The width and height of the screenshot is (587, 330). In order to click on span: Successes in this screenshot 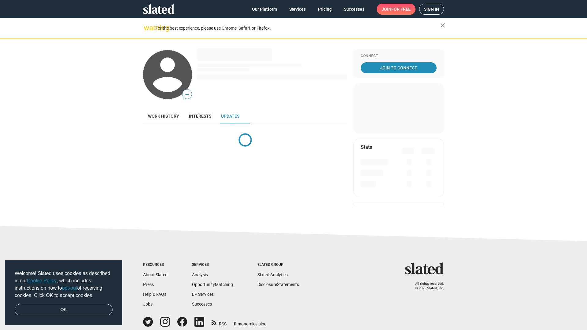, I will do `click(354, 9)`.